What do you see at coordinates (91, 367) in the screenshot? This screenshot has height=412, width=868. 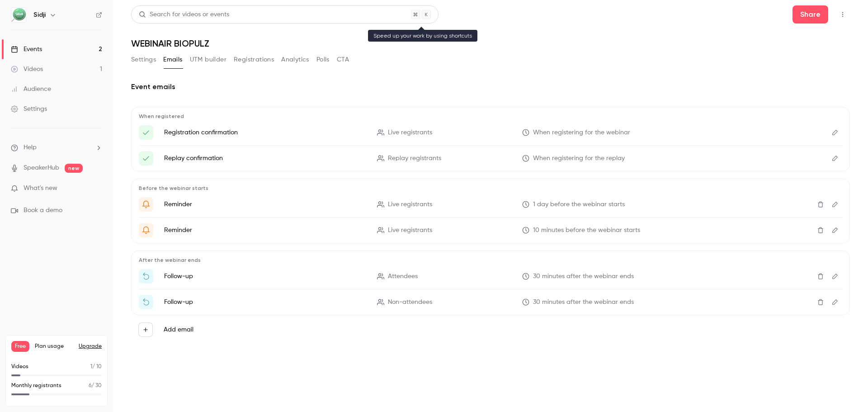 I see `span: 1` at bounding box center [91, 367].